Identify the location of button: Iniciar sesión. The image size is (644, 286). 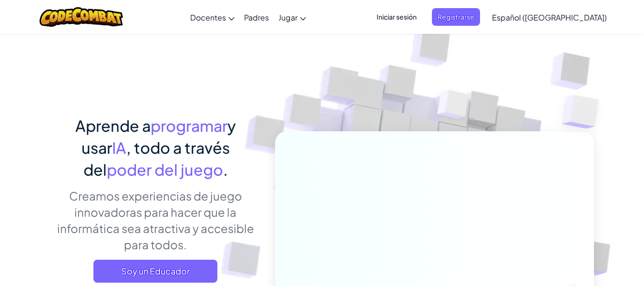
(396, 16).